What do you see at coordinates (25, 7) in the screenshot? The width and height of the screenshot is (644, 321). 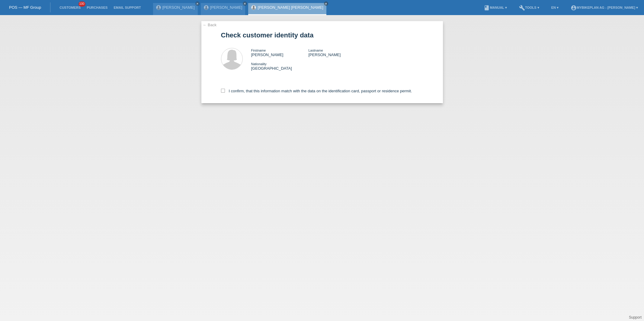 I see `a: POS — MF Group` at bounding box center [25, 7].